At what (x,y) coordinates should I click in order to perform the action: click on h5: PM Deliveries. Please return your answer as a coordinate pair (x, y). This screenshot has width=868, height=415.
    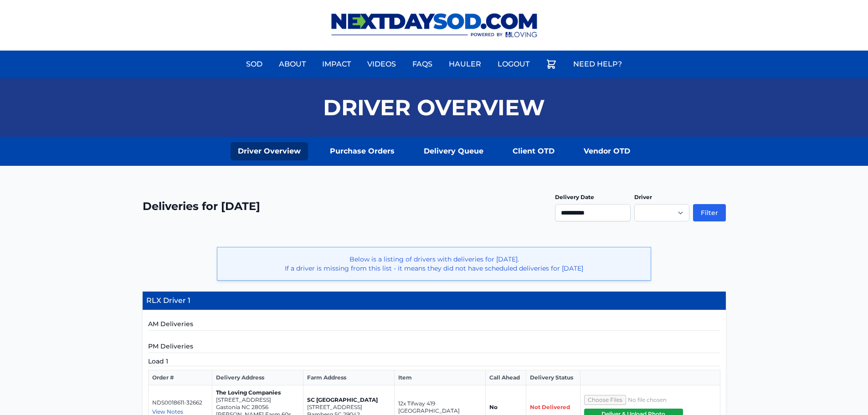
    Looking at the image, I should click on (434, 347).